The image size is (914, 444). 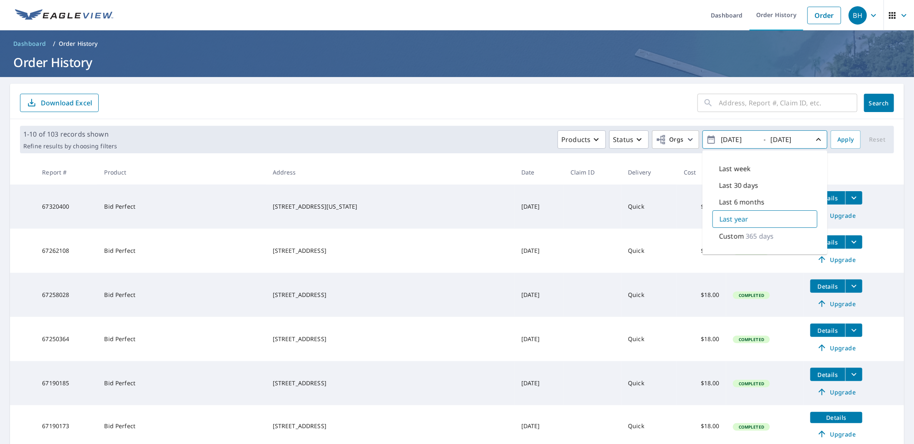 I want to click on button: detailsBtn-67258028, so click(x=827, y=286).